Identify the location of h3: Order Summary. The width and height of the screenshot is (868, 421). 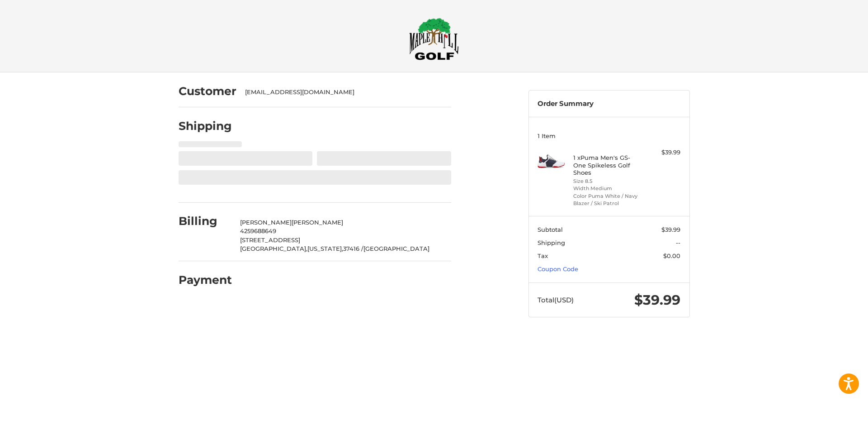
(609, 104).